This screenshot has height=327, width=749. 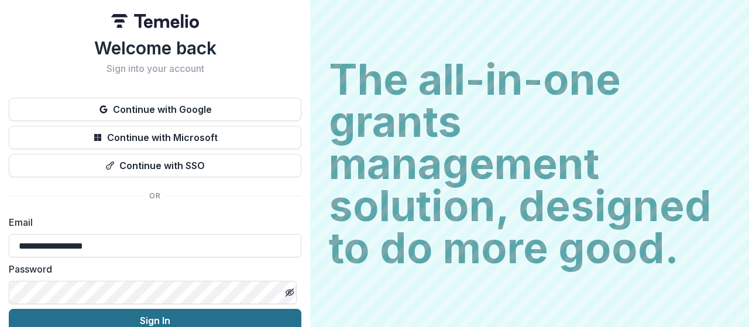 I want to click on button: Continue with Google, so click(x=155, y=109).